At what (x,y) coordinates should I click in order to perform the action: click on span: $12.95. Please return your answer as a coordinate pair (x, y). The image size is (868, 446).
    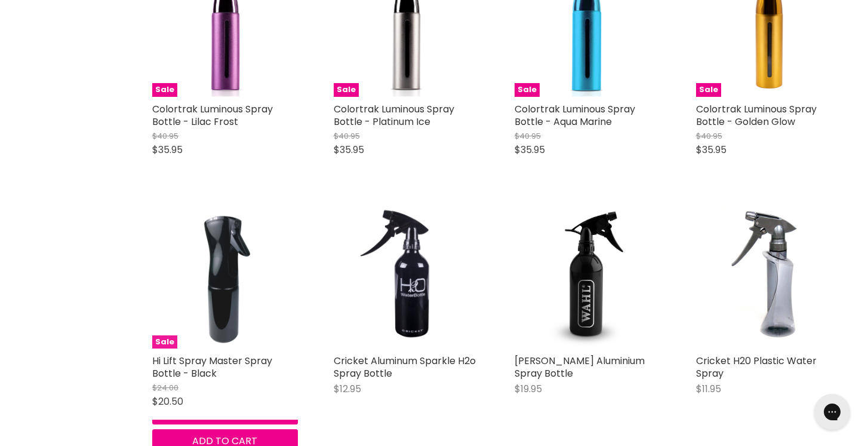
    Looking at the image, I should click on (348, 388).